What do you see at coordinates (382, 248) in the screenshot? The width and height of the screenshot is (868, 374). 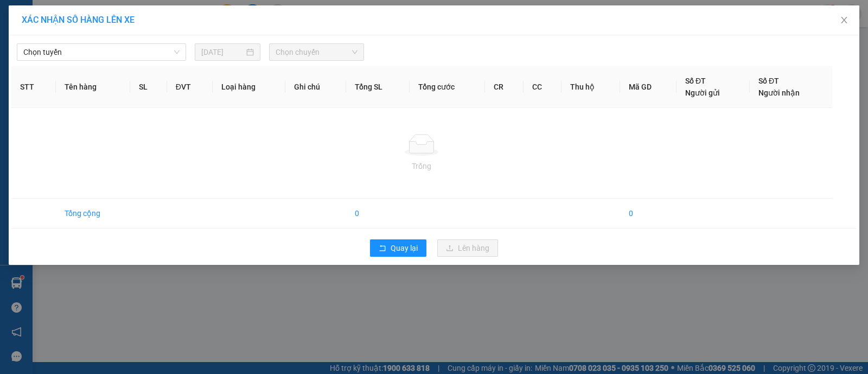 I see `span: rollback` at bounding box center [382, 248].